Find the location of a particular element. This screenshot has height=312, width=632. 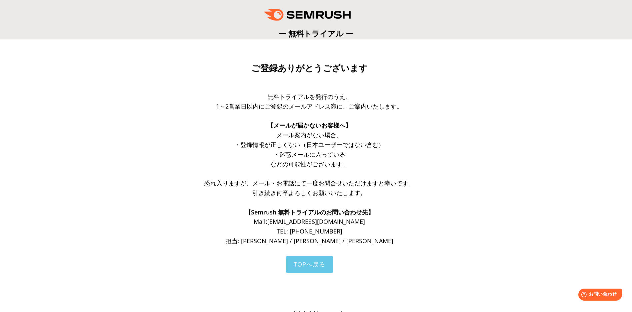

span: ー 無料トライアル ー is located at coordinates (316, 33).